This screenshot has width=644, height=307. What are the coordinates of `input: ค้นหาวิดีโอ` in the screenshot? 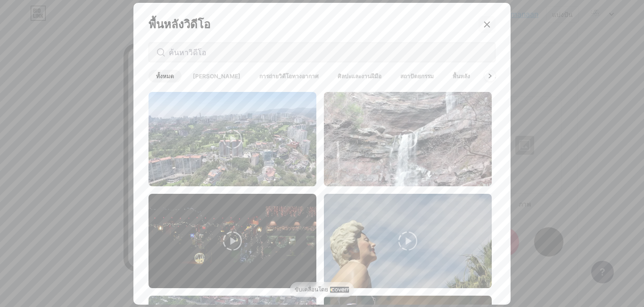 It's located at (329, 52).